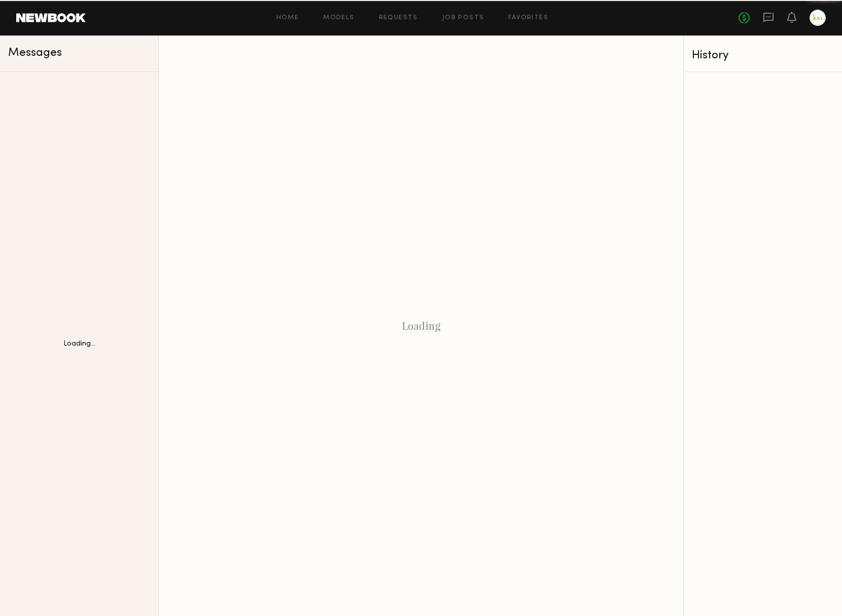 The image size is (842, 616). What do you see at coordinates (288, 18) in the screenshot?
I see `a: Home` at bounding box center [288, 18].